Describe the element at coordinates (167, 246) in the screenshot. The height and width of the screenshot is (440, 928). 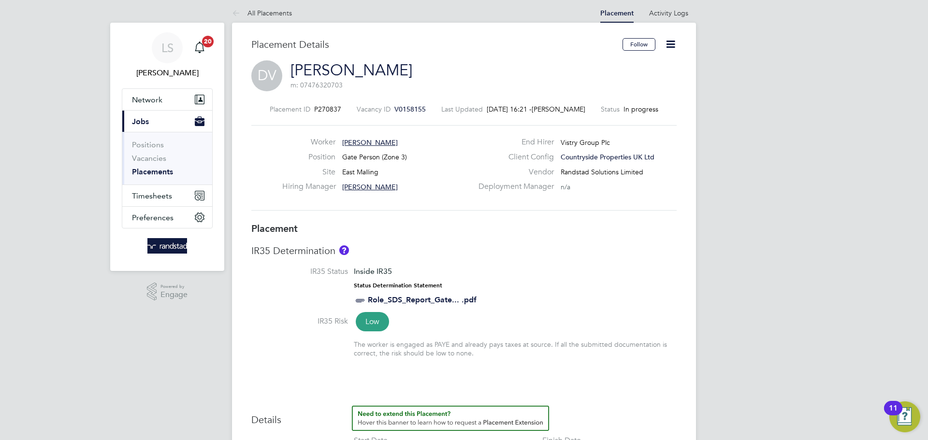
I see `a: Go to home page` at that location.